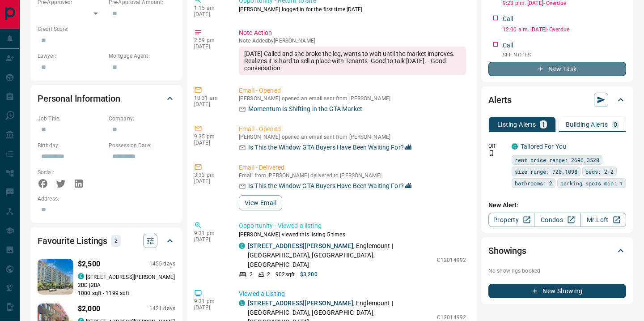  What do you see at coordinates (308, 274) in the screenshot?
I see `p: $3,200` at bounding box center [308, 274].